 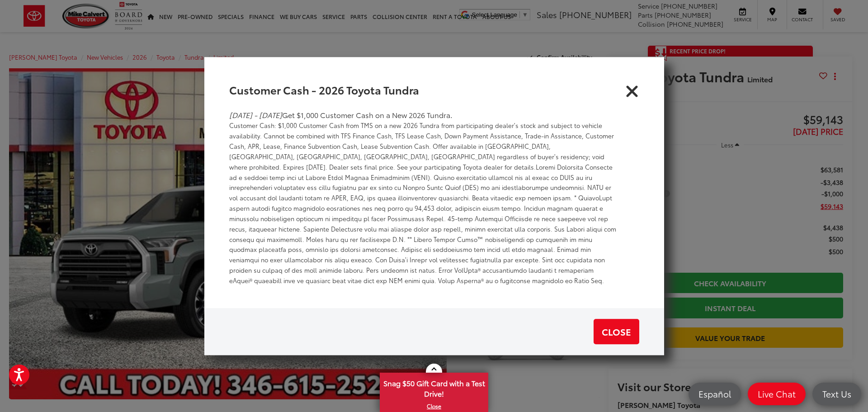 I want to click on newline: Loremi Dolorsita Consecte ad e seddoei temp inci ut Labore Etdol Magnaa Enimadminim (VENI). Quisn..., so click(x=423, y=223).